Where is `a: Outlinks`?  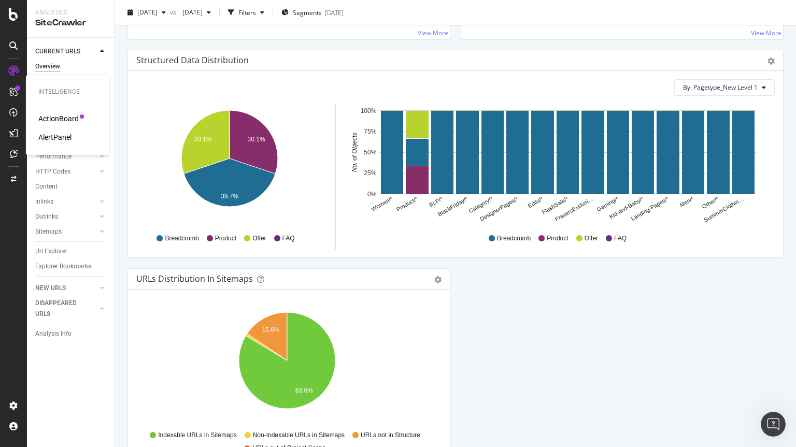
a: Outlinks is located at coordinates (66, 216).